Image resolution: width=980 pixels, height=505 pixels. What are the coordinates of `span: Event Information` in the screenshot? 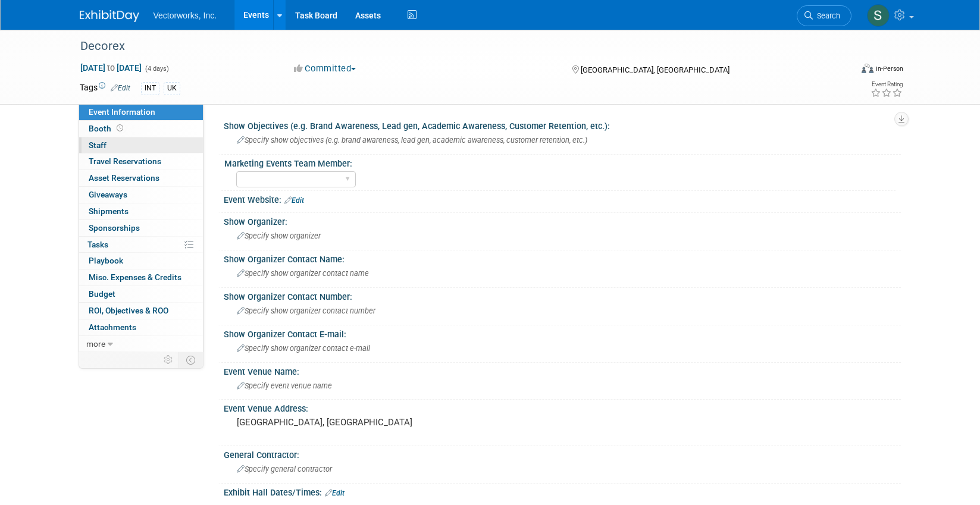 It's located at (122, 112).